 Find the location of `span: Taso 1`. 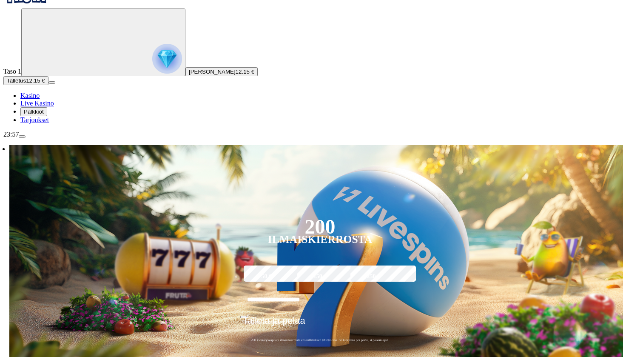

span: Taso 1 is located at coordinates (12, 71).